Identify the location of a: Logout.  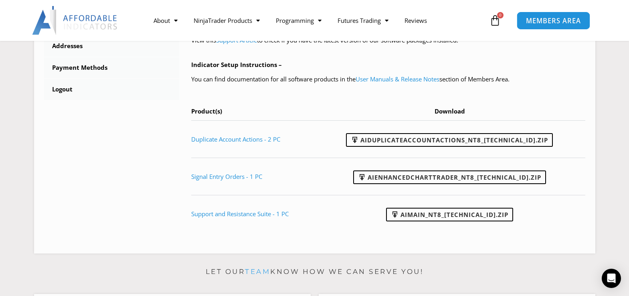
(112, 89).